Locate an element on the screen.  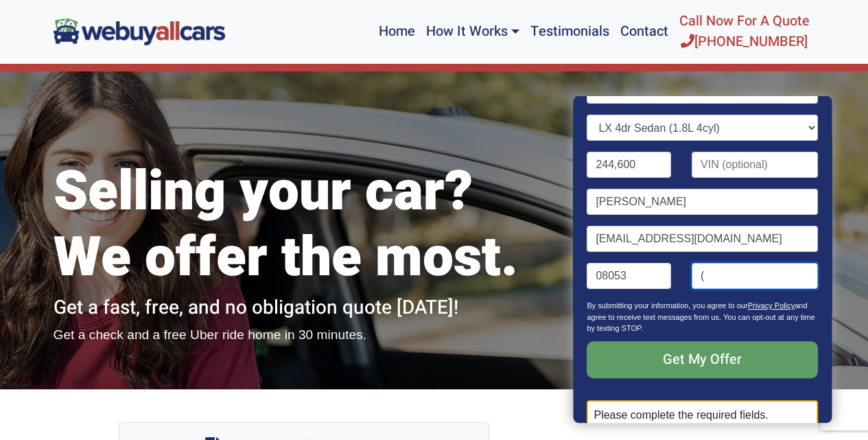
input: Get My Offer is located at coordinates (703, 360).